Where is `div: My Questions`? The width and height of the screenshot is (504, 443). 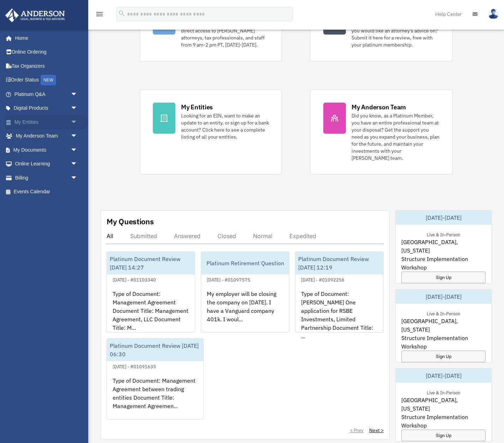 div: My Questions is located at coordinates (130, 222).